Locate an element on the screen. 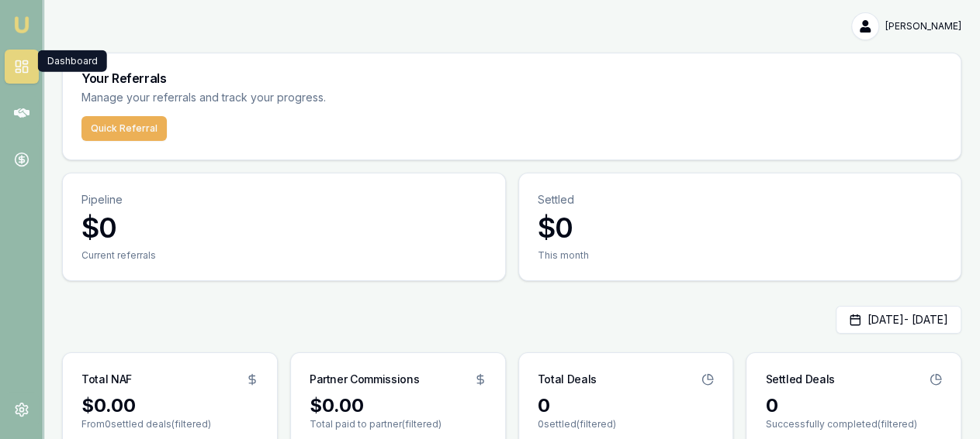 The height and width of the screenshot is (439, 980). img: emu-icon-u.png is located at coordinates (22, 25).